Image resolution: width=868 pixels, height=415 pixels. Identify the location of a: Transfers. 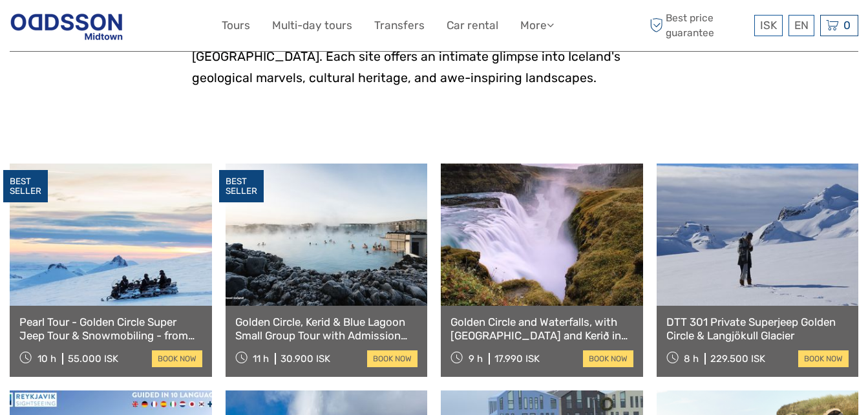
(399, 25).